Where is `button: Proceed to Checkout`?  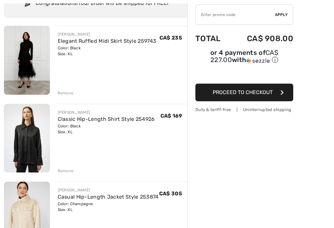 button: Proceed to Checkout is located at coordinates (244, 92).